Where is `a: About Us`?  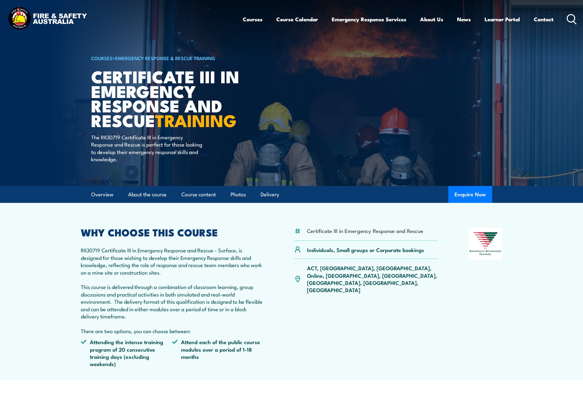
a: About Us is located at coordinates (431, 19).